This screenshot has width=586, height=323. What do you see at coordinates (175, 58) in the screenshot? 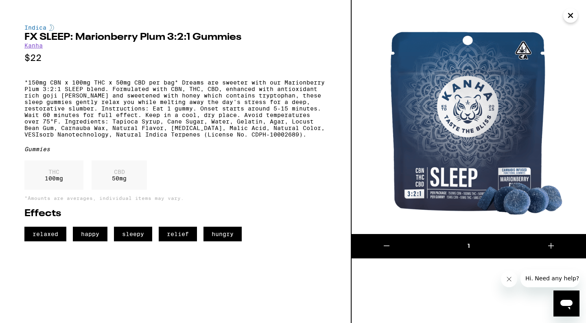
I see `p: $22` at bounding box center [175, 58].